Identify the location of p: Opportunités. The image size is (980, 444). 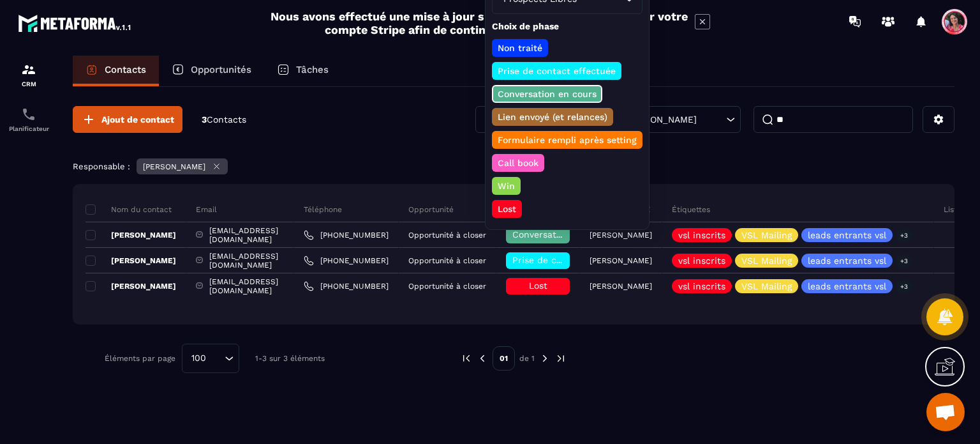
(221, 70).